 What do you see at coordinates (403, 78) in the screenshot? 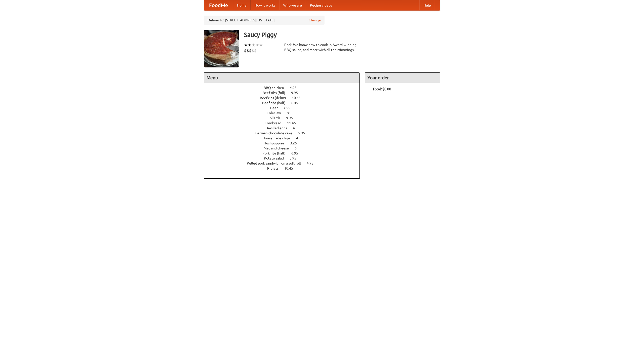
I see `h4: Your order` at bounding box center [403, 78].